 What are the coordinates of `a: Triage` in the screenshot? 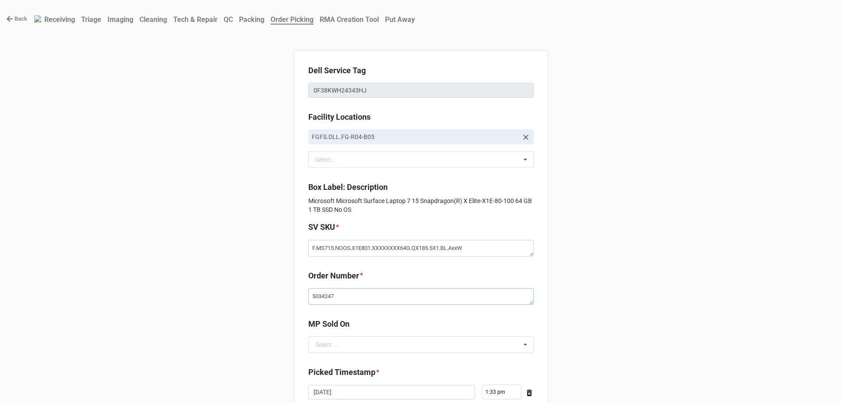 It's located at (91, 19).